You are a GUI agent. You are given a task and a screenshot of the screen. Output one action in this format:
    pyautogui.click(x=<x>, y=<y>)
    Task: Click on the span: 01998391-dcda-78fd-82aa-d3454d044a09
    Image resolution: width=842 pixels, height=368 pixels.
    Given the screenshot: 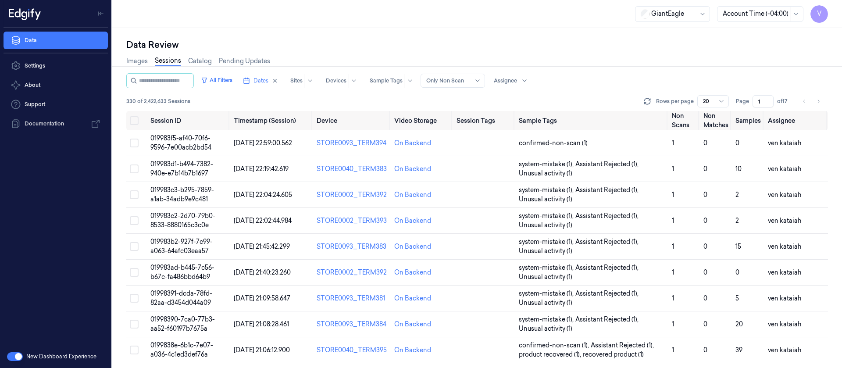 What is the action you would take?
    pyautogui.click(x=181, y=298)
    